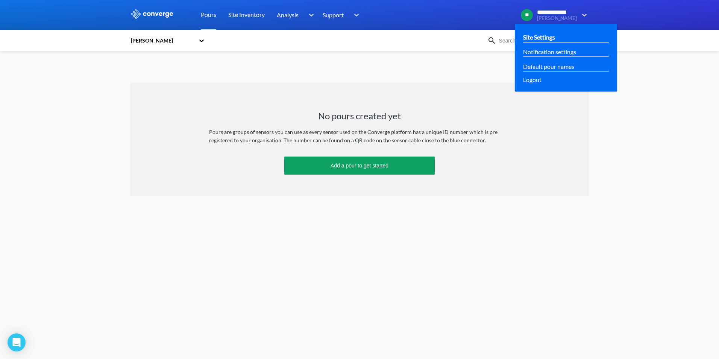 This screenshot has height=359, width=719. I want to click on span: Logout, so click(532, 79).